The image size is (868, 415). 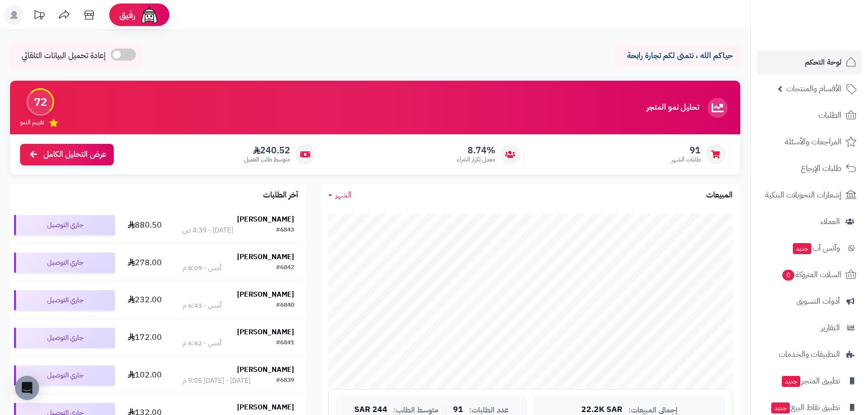 What do you see at coordinates (809, 195) in the screenshot?
I see `a: إشعارات التحويلات البنكية` at bounding box center [809, 195].